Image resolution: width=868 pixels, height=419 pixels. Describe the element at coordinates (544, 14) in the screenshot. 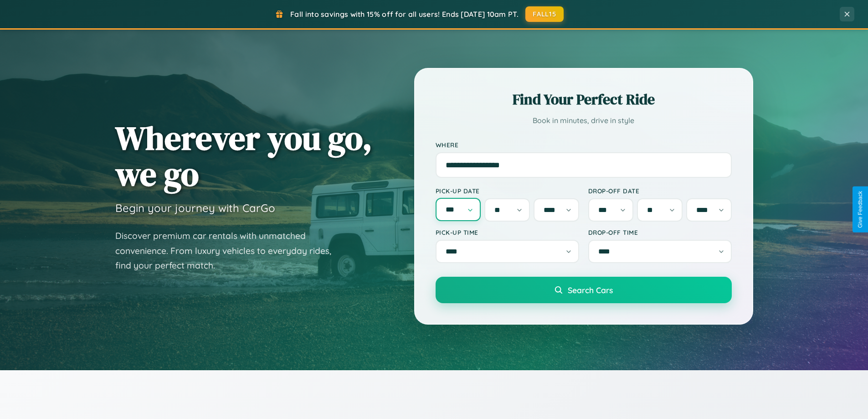

I see `button: FALL15` at that location.